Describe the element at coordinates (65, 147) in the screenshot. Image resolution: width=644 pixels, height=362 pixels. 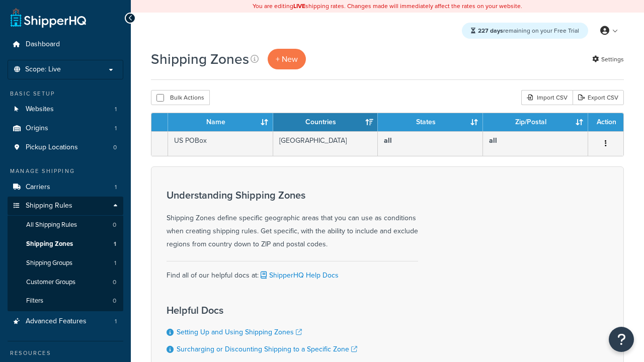
I see `li: Pickup Locations` at that location.